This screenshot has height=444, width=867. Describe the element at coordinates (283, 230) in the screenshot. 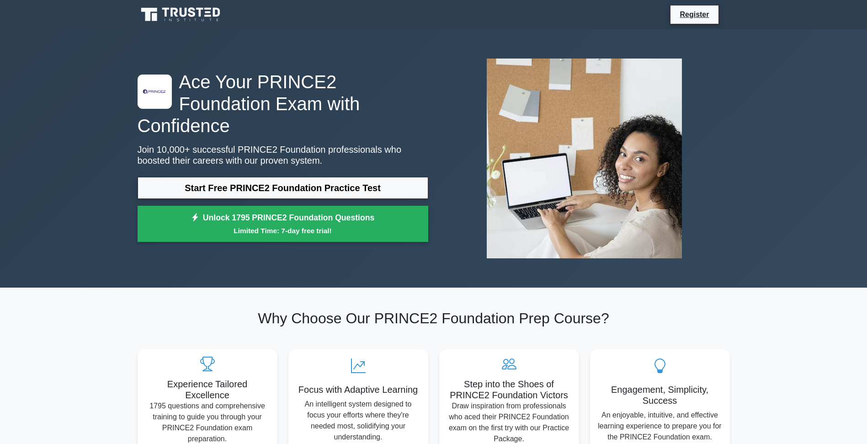

I see `small: Limited Time: 7-day free trial!` at that location.